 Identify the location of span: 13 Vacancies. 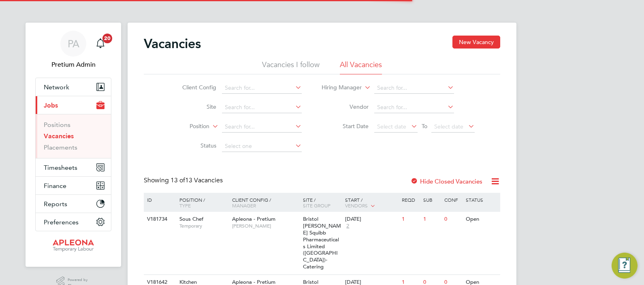
(196, 180).